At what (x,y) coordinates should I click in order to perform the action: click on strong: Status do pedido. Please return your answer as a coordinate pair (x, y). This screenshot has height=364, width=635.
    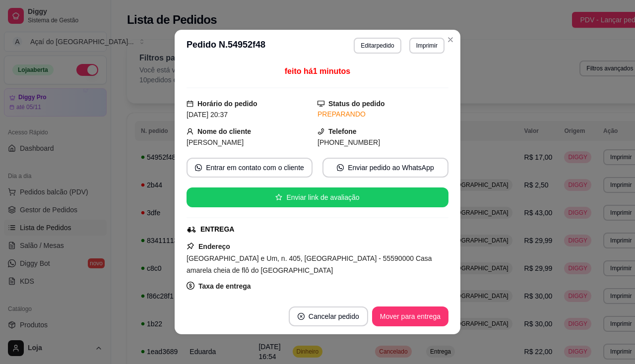
    Looking at the image, I should click on (357, 104).